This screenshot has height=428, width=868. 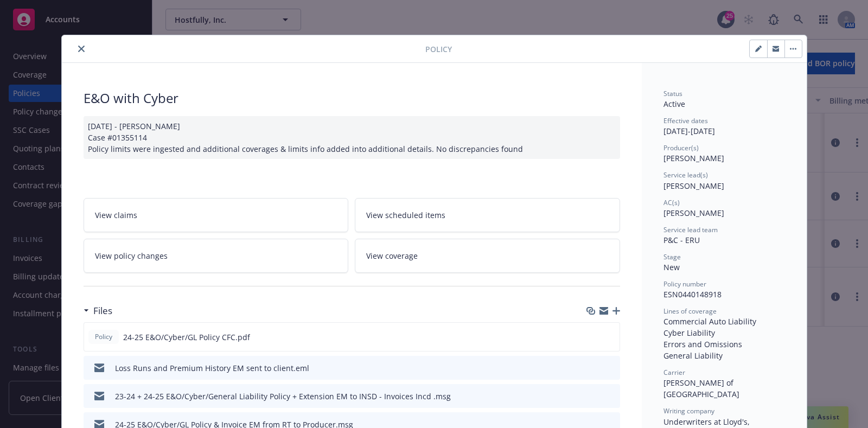 What do you see at coordinates (98, 311) in the screenshot?
I see `div: Files` at bounding box center [98, 311].